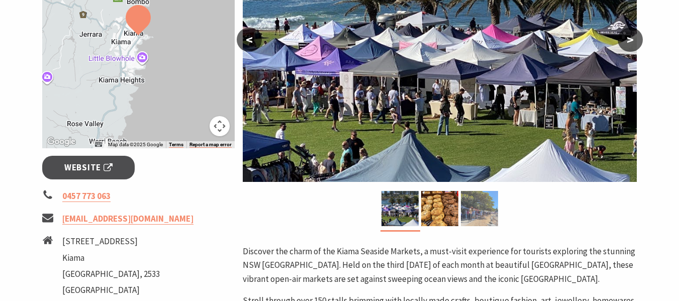 The width and height of the screenshot is (679, 301). I want to click on span: Map data ©2025 Google, so click(135, 144).